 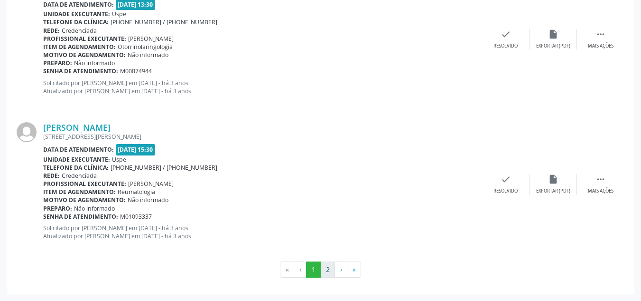 I want to click on button: Go to next page, so click(x=341, y=269).